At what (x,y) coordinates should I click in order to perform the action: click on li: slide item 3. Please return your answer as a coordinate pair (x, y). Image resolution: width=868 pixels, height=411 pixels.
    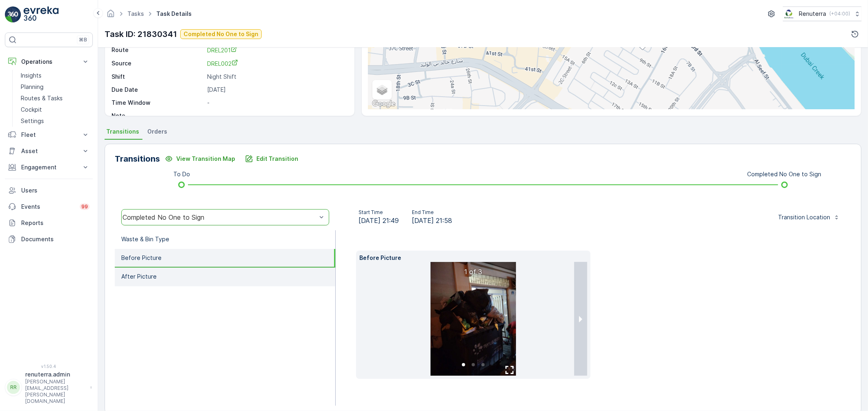
    Looking at the image, I should click on (483, 365).